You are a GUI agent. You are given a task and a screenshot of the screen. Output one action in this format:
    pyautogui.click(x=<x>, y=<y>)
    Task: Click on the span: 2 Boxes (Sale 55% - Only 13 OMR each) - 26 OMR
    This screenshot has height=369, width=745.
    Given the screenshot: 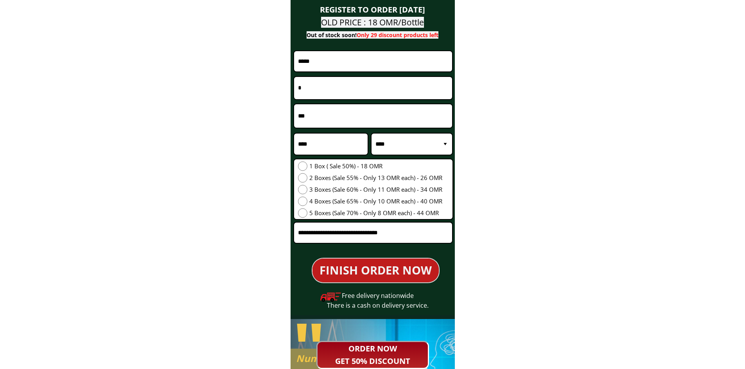 What is the action you would take?
    pyautogui.click(x=376, y=178)
    